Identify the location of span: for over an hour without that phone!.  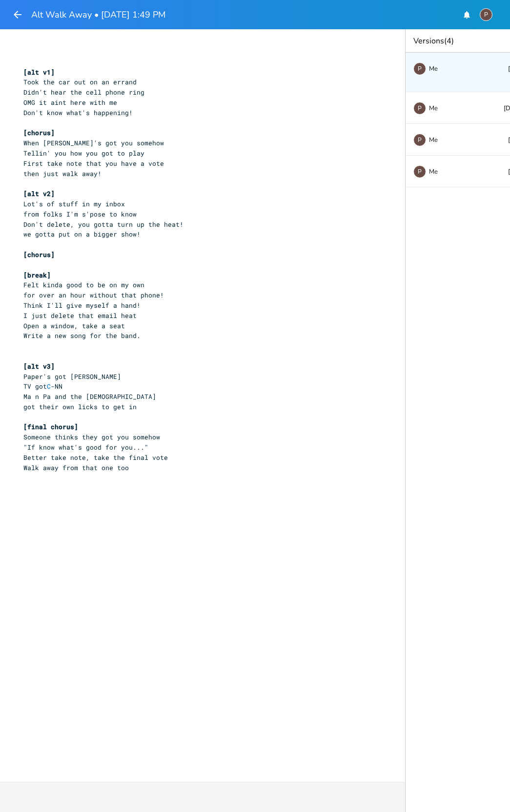
(94, 295).